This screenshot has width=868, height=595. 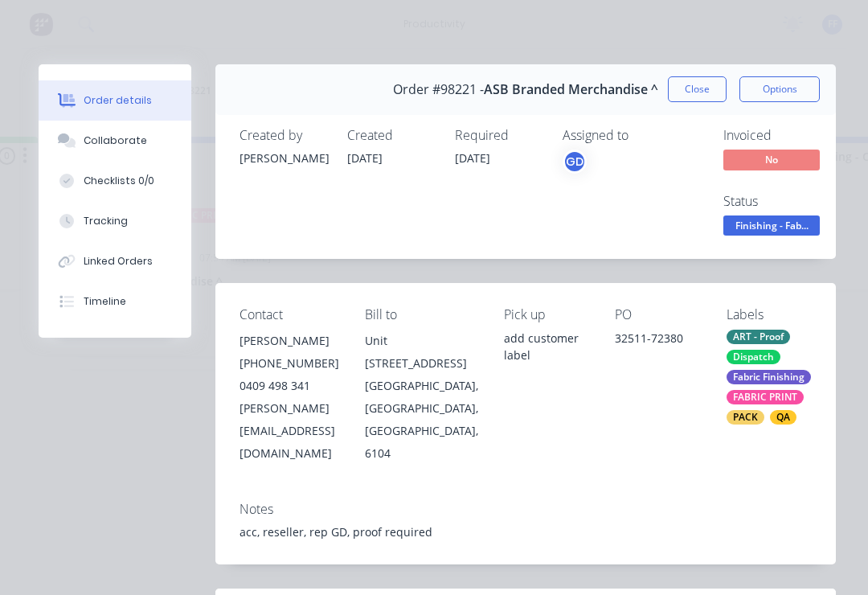 What do you see at coordinates (115, 221) in the screenshot?
I see `button: Tracking` at bounding box center [115, 221].